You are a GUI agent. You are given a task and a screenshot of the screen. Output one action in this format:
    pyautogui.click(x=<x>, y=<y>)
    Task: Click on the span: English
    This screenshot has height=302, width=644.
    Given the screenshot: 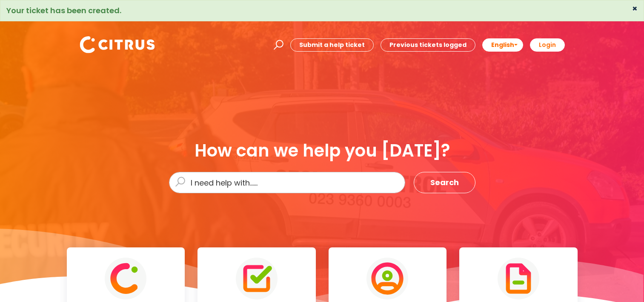 What is the action you would take?
    pyautogui.click(x=503, y=45)
    